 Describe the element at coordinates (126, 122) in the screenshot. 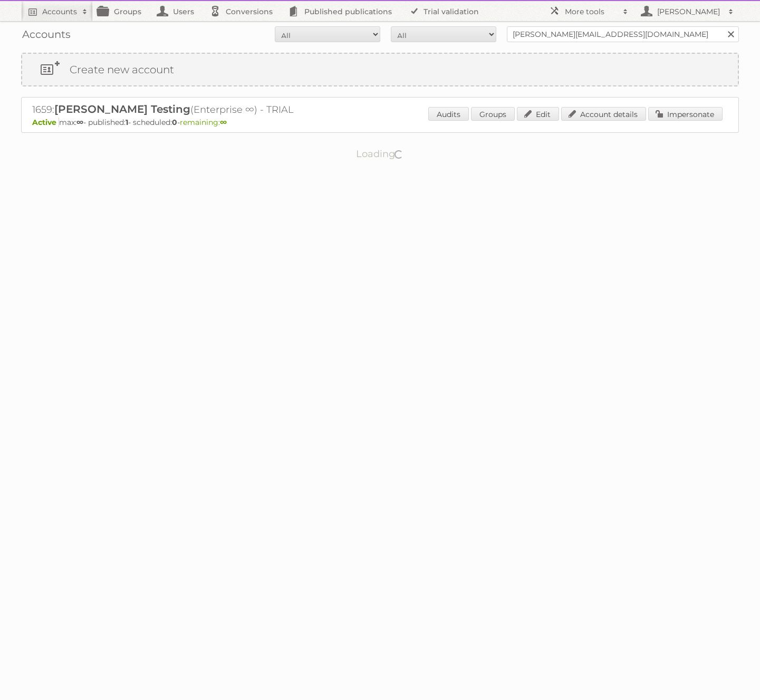

I see `strong: 1` at that location.